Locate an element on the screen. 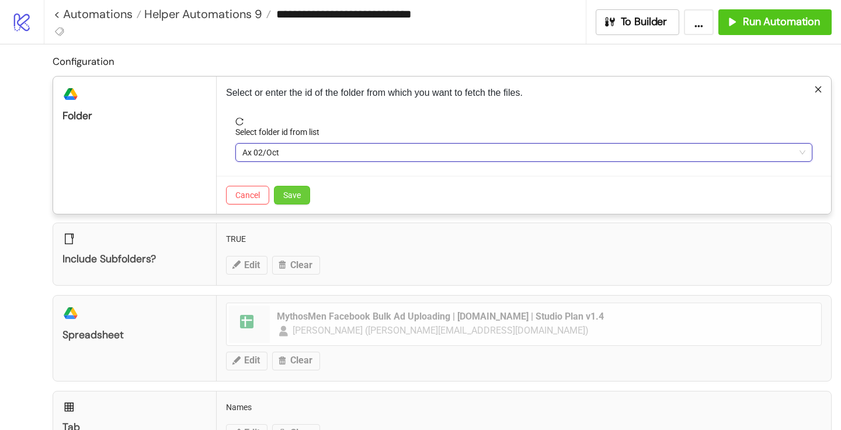  span: To Builder is located at coordinates (644, 22).